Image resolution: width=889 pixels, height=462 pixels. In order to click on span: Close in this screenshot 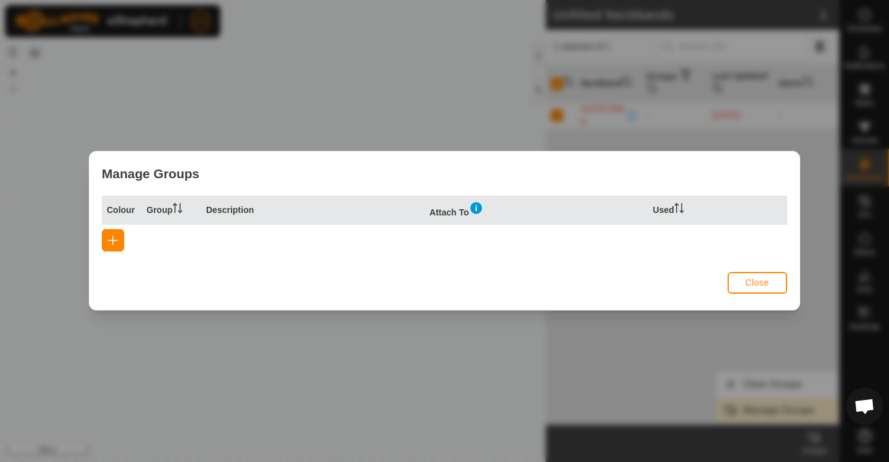, I will do `click(757, 283)`.